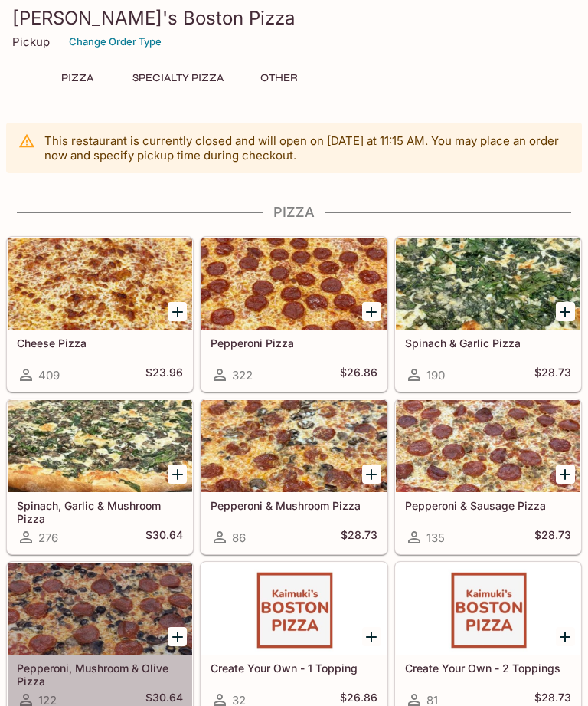 This screenshot has height=706, width=588. Describe the element at coordinates (99, 446) in the screenshot. I see `div: Spinach, Garlic & Mushroom Pizza` at that location.